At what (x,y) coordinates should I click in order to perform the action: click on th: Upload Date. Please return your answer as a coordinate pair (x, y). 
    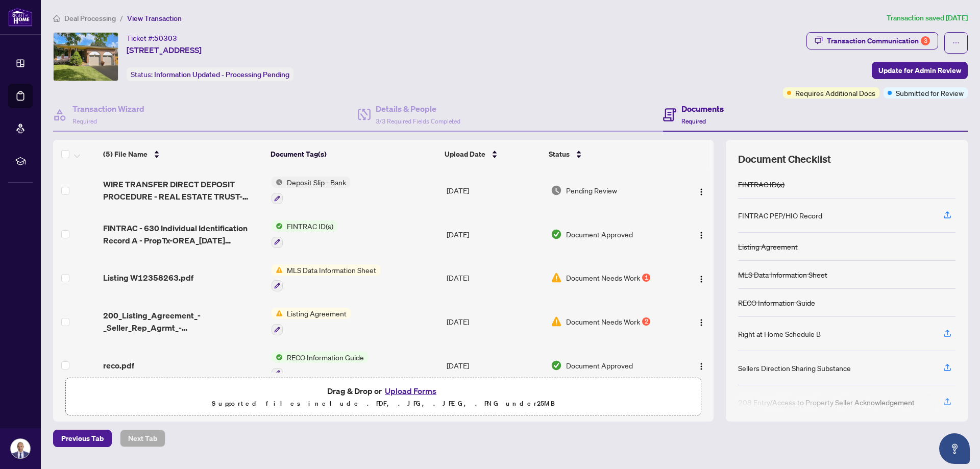
    Looking at the image, I should click on (492, 154).